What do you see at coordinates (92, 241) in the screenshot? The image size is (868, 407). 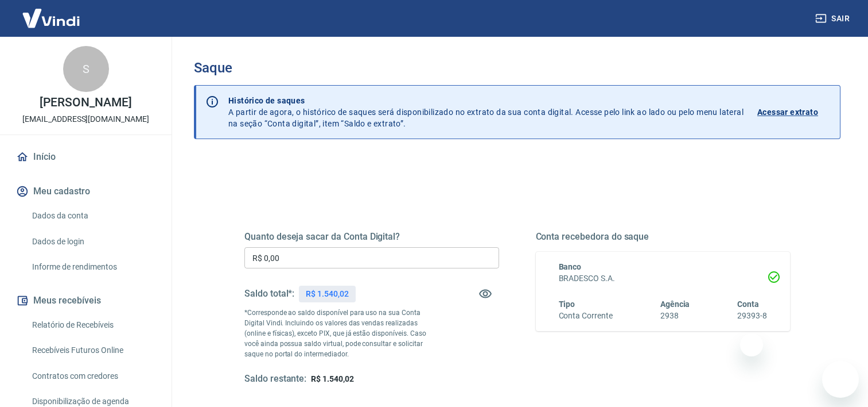 I see `a: Dados de login` at bounding box center [92, 241].